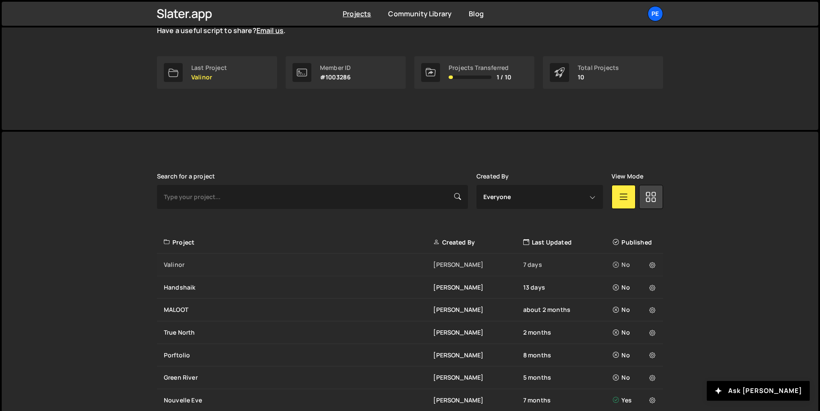  I want to click on div: Nouvelle Eve, so click(298, 400).